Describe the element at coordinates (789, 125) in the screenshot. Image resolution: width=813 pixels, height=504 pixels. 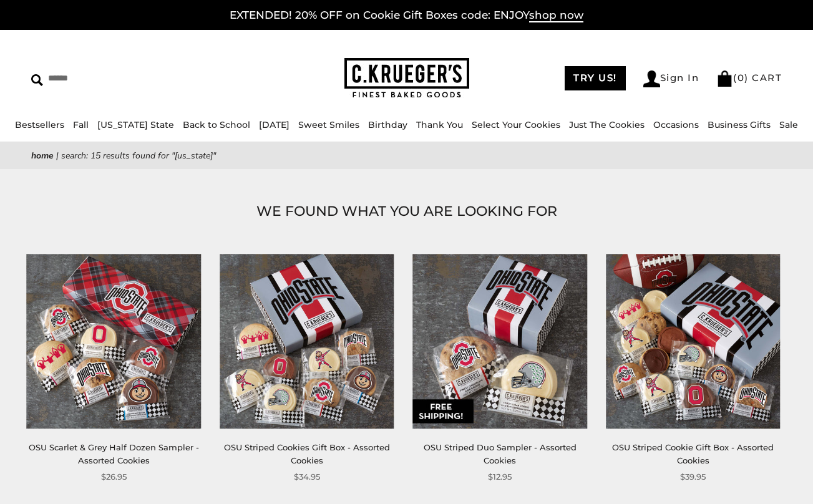
I see `a: Sale` at that location.